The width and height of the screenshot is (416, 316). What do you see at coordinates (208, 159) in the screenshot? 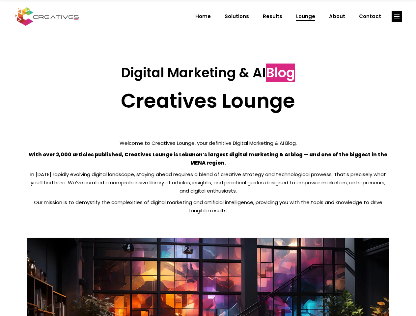
I see `strong: With over 2,000 articles published, Creatives Lounge is Lebanon’s largest digital marketing & AI ...` at bounding box center [208, 159].